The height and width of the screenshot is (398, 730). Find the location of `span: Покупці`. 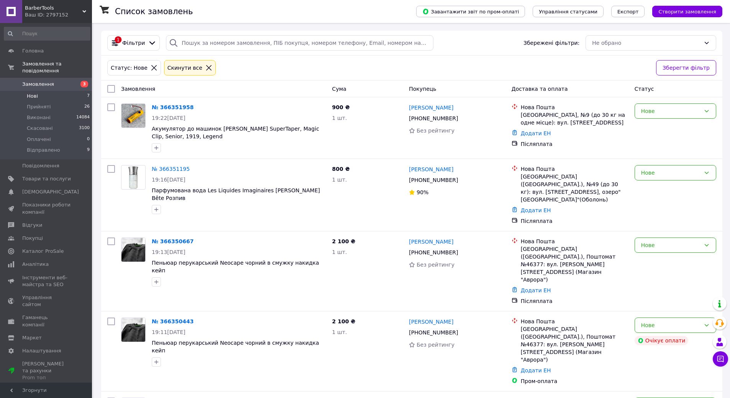

span: Покупці is located at coordinates (33, 238).